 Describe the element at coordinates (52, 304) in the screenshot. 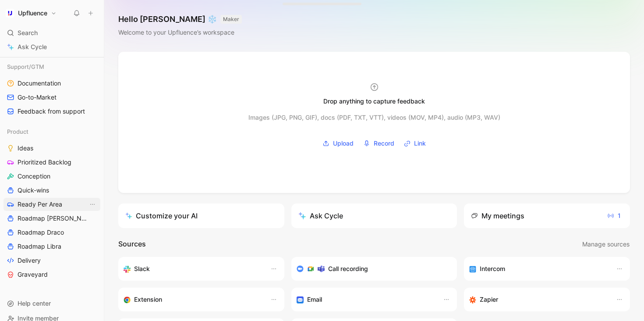

I see `div: Help center` at that location.